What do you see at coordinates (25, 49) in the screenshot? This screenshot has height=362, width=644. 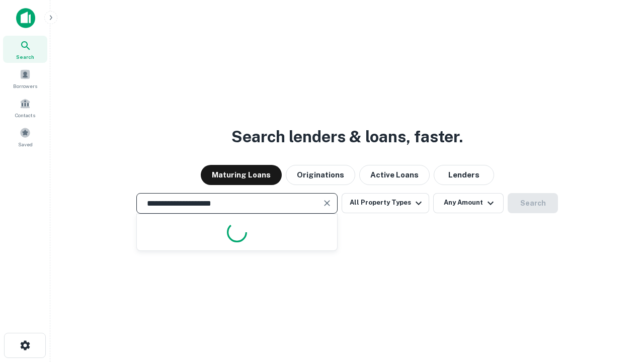 I see `a: Search` at bounding box center [25, 49].